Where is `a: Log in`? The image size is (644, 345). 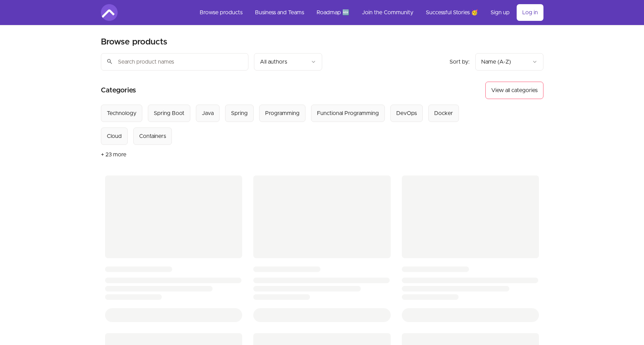 a: Log in is located at coordinates (530, 12).